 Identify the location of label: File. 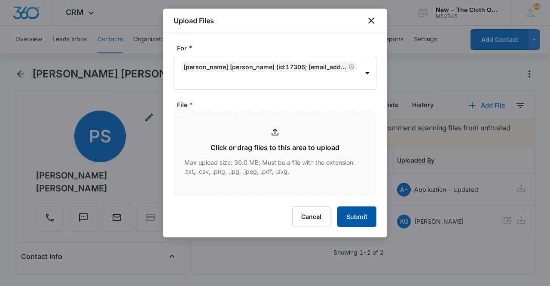
(279, 104).